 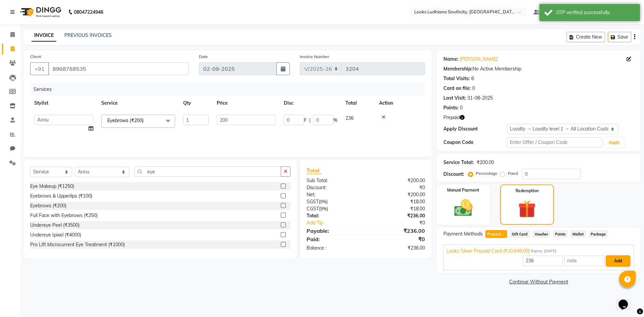 What do you see at coordinates (39, 69) in the screenshot?
I see `button: +91` at bounding box center [39, 69].